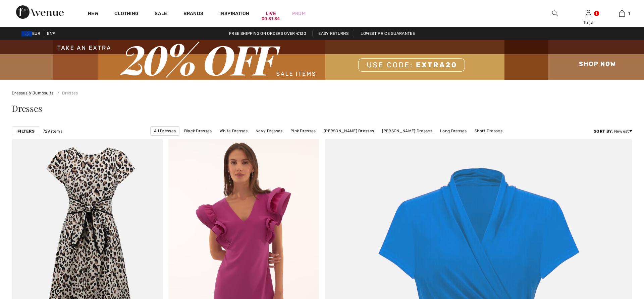 Image resolution: width=644 pixels, height=299 pixels. Describe the element at coordinates (66, 93) in the screenshot. I see `a: Dresses` at that location.